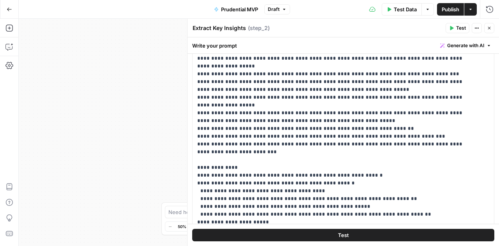 The height and width of the screenshot is (246, 499). Describe the element at coordinates (465, 46) in the screenshot. I see `span: Generate with AI` at that location.